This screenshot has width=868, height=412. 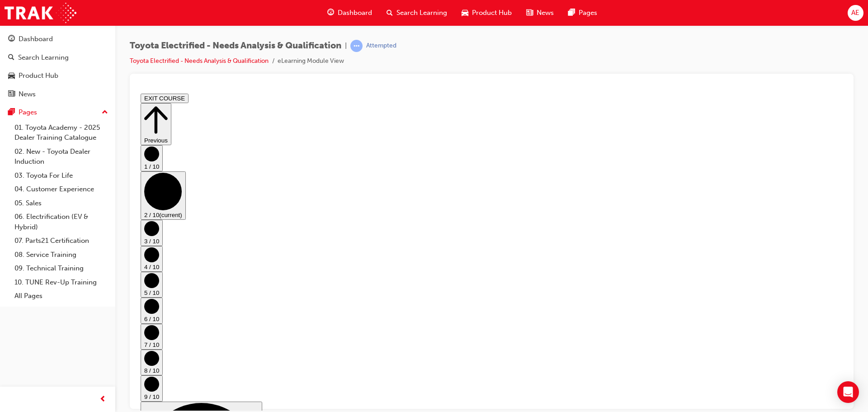 I want to click on a: News, so click(x=58, y=94).